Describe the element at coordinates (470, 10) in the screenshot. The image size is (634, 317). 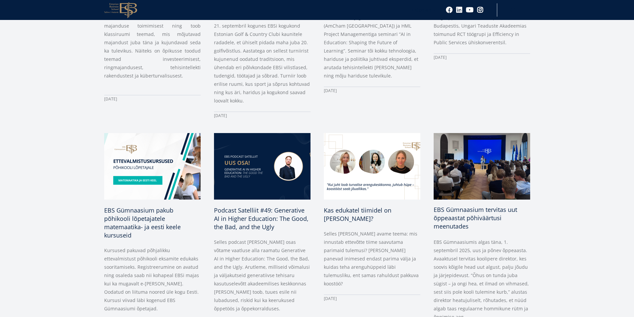
I see `a: Youtube` at that location.